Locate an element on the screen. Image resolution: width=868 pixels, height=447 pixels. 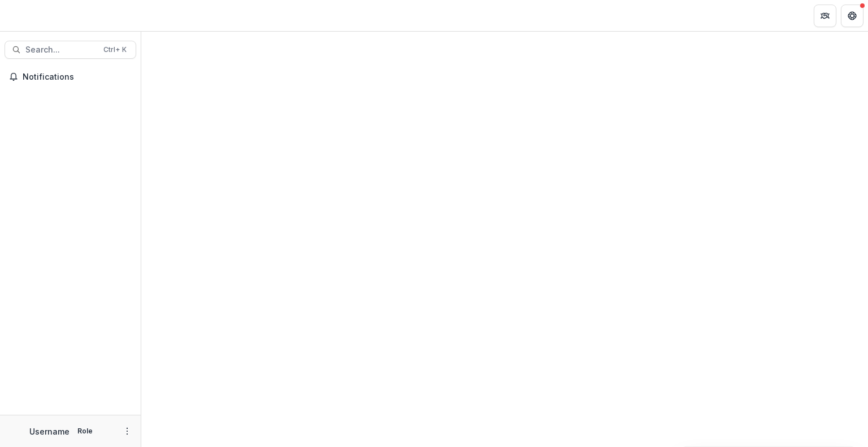
p: Role is located at coordinates (85, 431).